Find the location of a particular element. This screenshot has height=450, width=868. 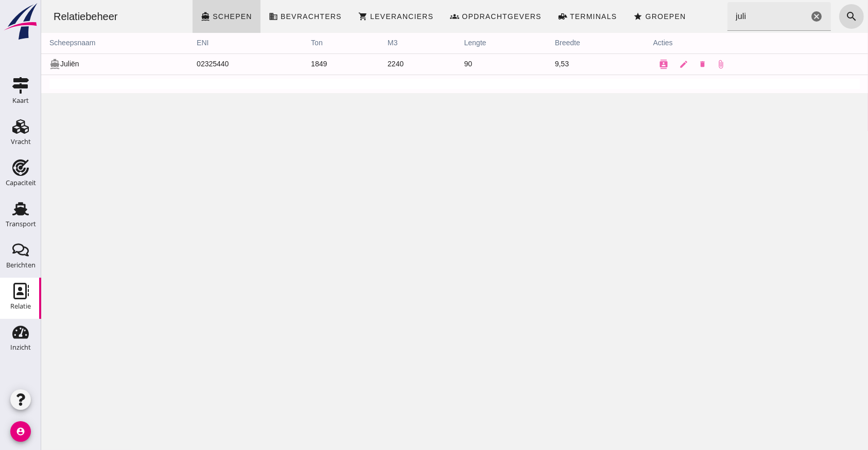

div: Transport is located at coordinates (21, 224).